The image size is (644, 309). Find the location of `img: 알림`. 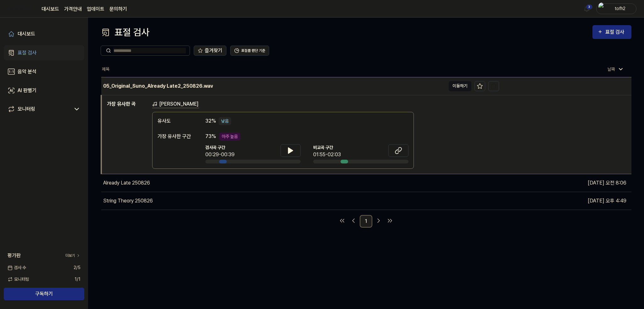

img: 알림 is located at coordinates (587, 9).